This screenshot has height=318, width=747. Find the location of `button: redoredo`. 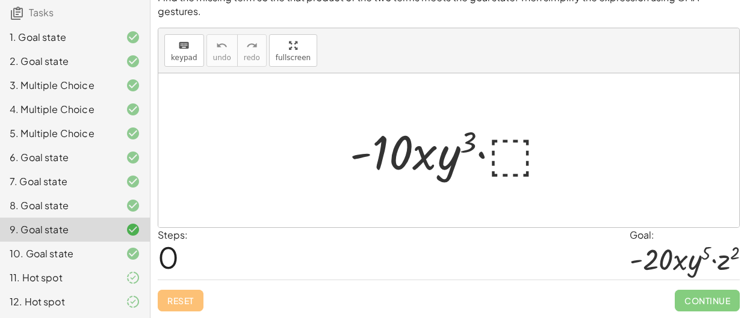

button: redoredo is located at coordinates (252, 51).